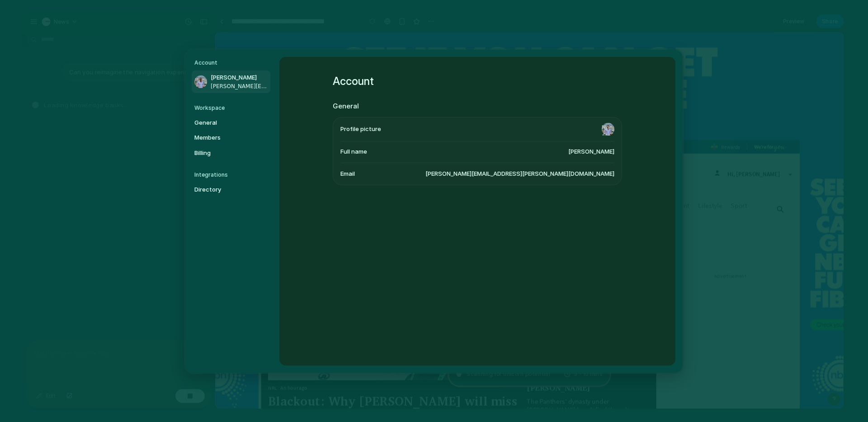 Image resolution: width=868 pixels, height=422 pixels. I want to click on span: Opinion, so click(339, 321).